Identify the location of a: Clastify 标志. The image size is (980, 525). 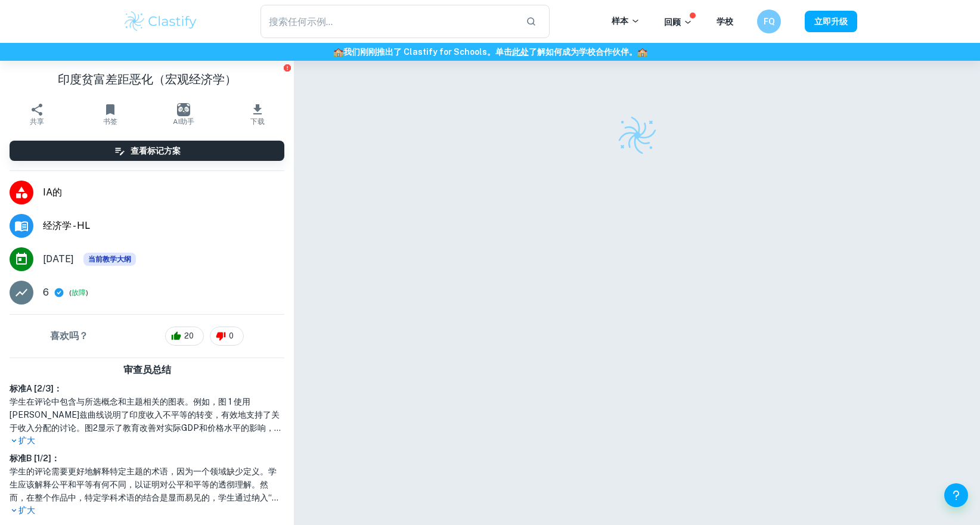
(160, 22).